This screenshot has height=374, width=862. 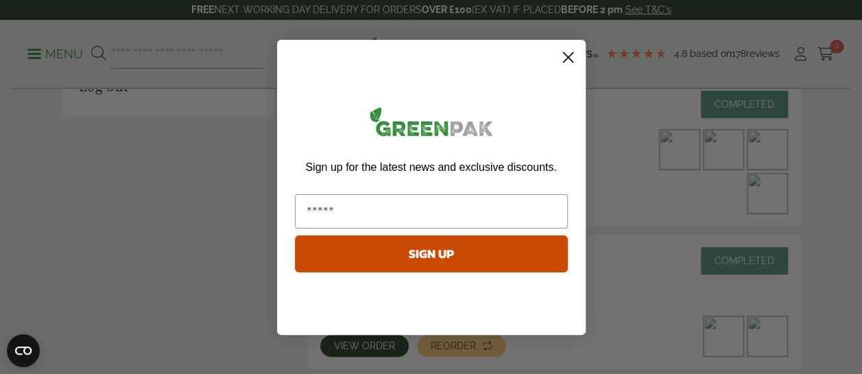 What do you see at coordinates (431, 124) in the screenshot?
I see `img: greenpak_logo` at bounding box center [431, 124].